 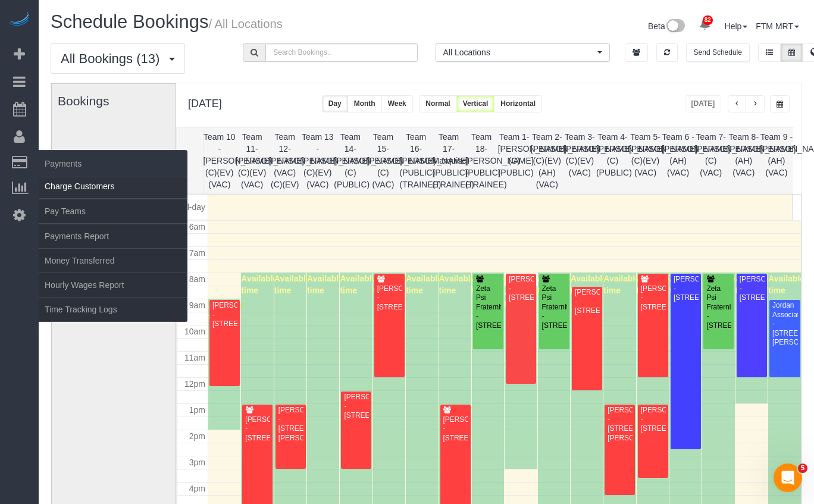 I want to click on span: 8am, so click(x=197, y=279).